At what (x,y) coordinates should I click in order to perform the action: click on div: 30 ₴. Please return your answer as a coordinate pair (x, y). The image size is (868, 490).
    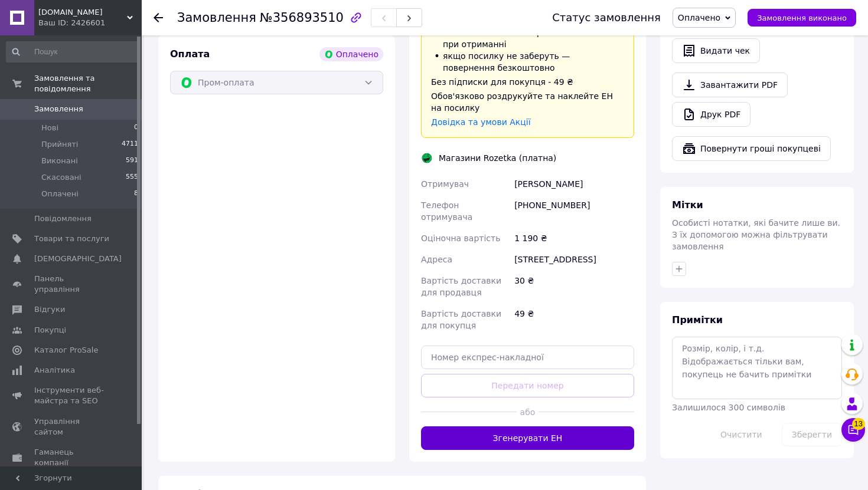
    Looking at the image, I should click on (574, 286).